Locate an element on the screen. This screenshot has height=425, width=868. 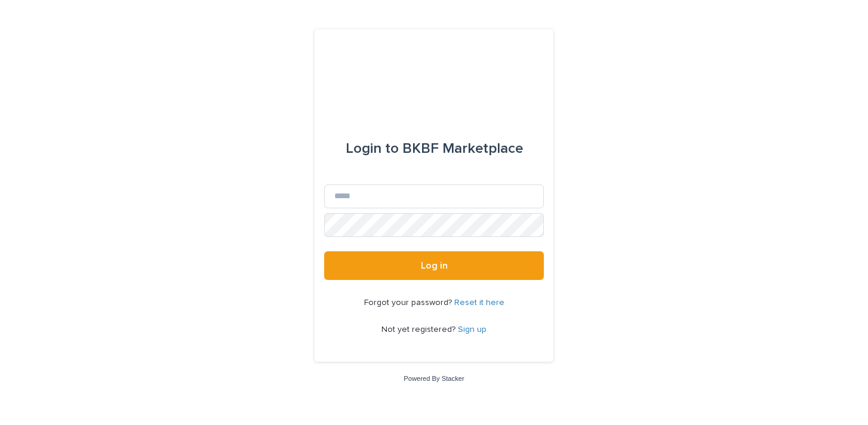
span: Log in is located at coordinates (434, 266).